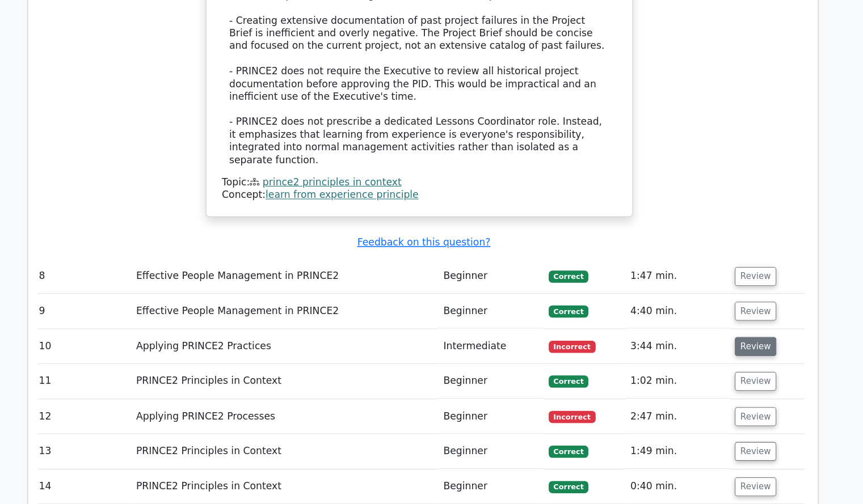  I want to click on td: 1:49 min., so click(668, 455).